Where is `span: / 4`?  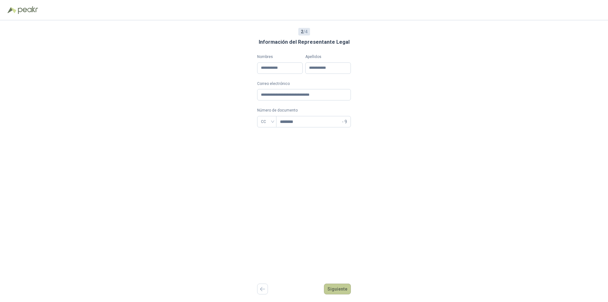
span: / 4 is located at coordinates (304, 32).